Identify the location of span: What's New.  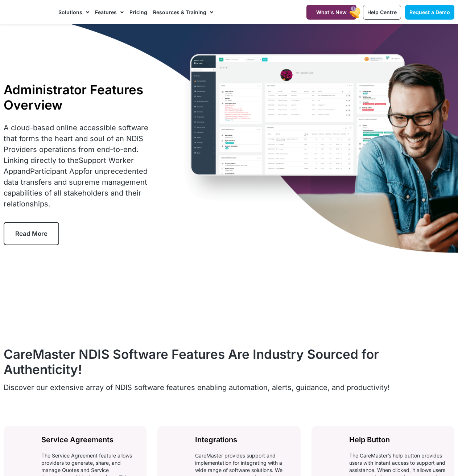
(332, 12).